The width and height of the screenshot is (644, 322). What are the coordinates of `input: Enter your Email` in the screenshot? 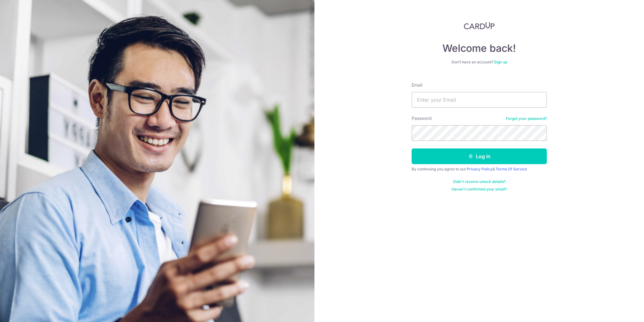 It's located at (480, 100).